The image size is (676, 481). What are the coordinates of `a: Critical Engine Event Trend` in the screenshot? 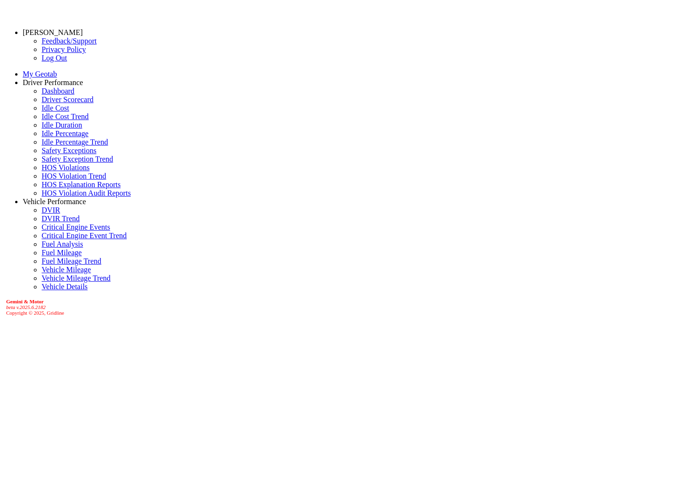 It's located at (84, 235).